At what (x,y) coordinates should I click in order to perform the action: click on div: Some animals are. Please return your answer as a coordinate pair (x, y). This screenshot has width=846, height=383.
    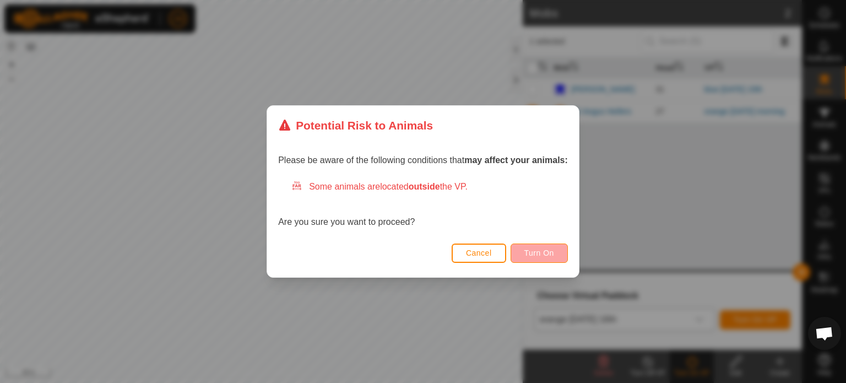
    Looking at the image, I should click on (430, 187).